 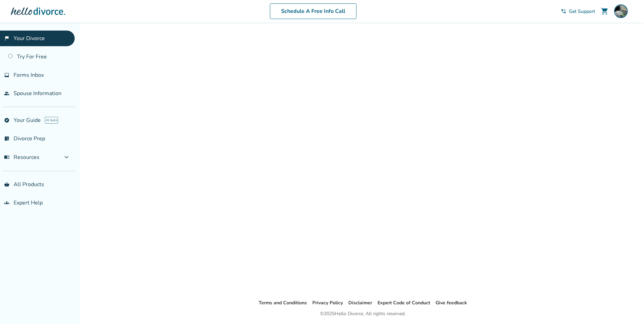 I want to click on a: phone_in_talkGet Support, so click(x=578, y=11).